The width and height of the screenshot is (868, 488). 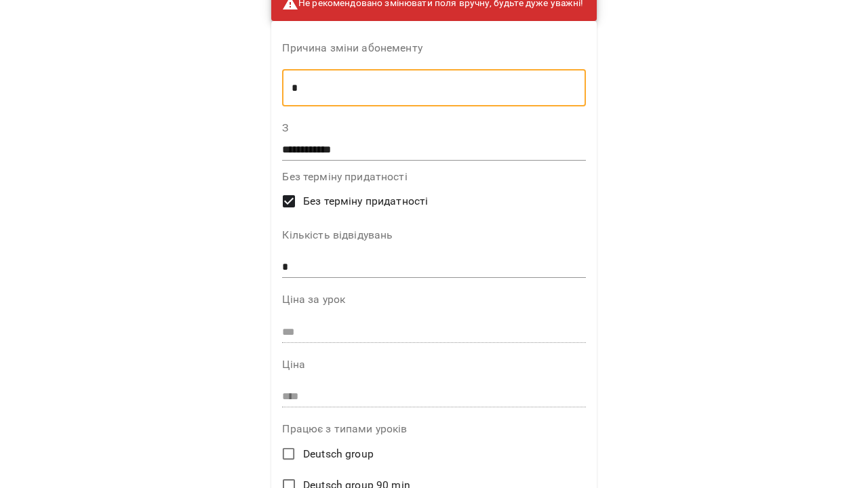 What do you see at coordinates (434, 48) in the screenshot?
I see `label: Причина зміни абонементу` at bounding box center [434, 48].